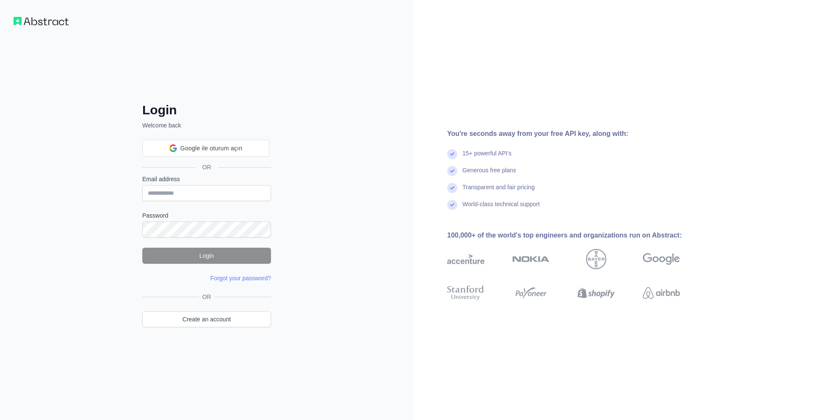  I want to click on div: World-class technical support, so click(501, 208).